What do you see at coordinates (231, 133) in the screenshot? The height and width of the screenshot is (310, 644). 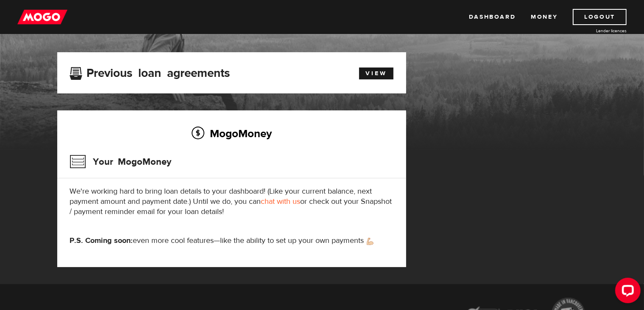 I see `h2: MogoMoney` at bounding box center [231, 133].